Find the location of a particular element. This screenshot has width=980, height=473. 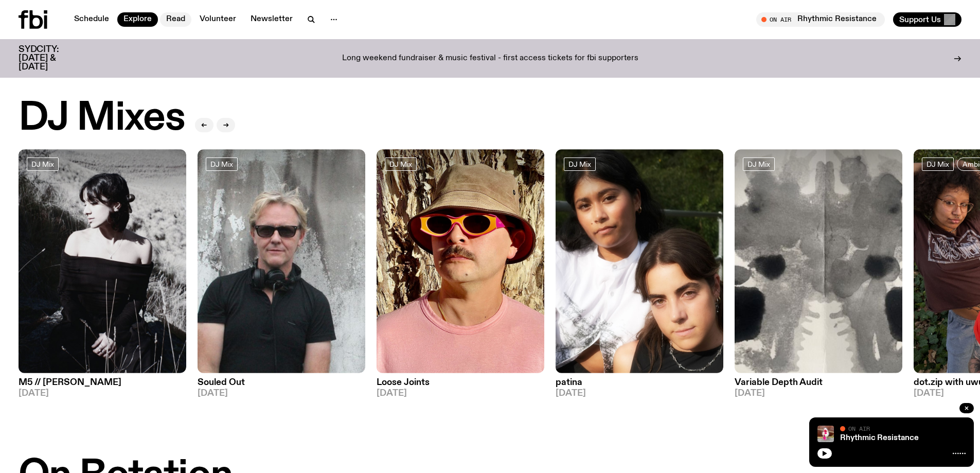

img: Tyson stands in front of a paperbark tree wearing orange sunglasses, a suede bucket hat and a pin... is located at coordinates (461, 261).